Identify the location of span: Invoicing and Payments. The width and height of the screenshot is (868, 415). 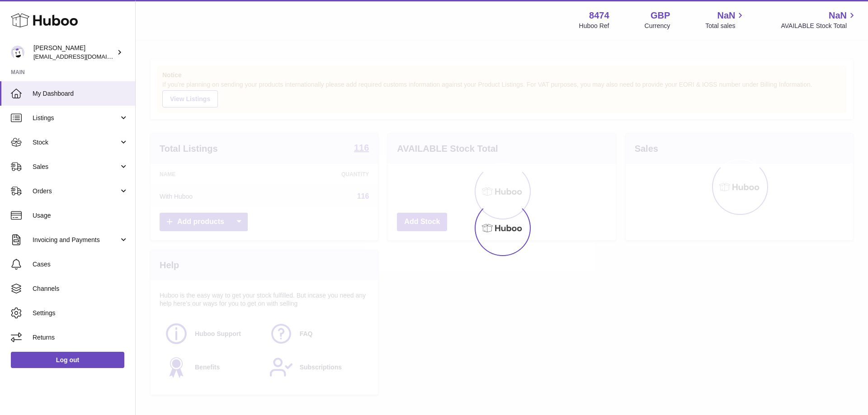
(75, 240).